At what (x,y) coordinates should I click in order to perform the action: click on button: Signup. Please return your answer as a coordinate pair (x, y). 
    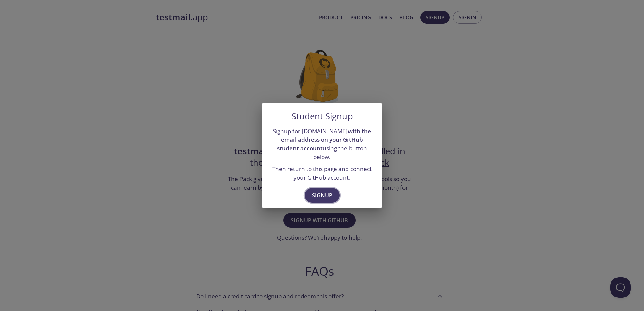
    Looking at the image, I should click on (322, 195).